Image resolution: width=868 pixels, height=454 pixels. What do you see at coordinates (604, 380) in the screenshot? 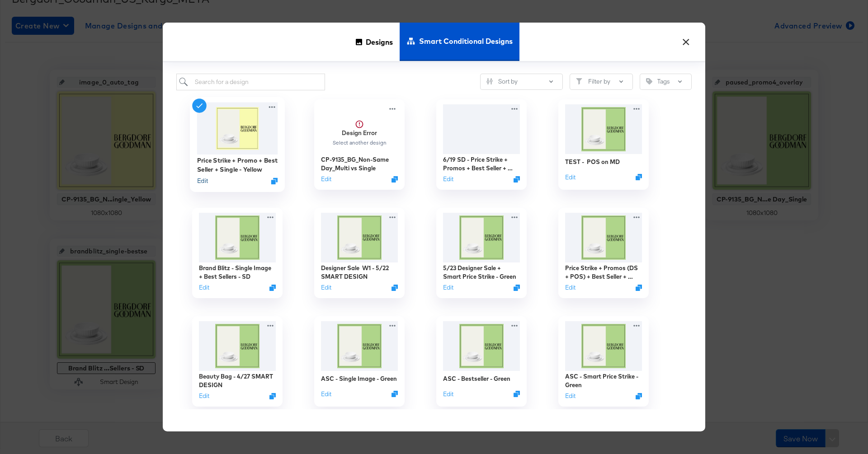
I see `div: ASC - Smart Price Strike - Green` at bounding box center [604, 380].